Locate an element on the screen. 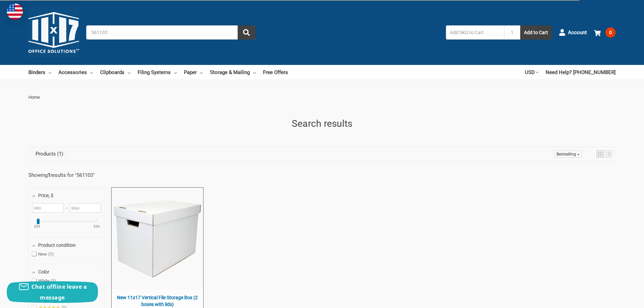 The image size is (644, 308). button: Chat offline leave a message is located at coordinates (52, 291).